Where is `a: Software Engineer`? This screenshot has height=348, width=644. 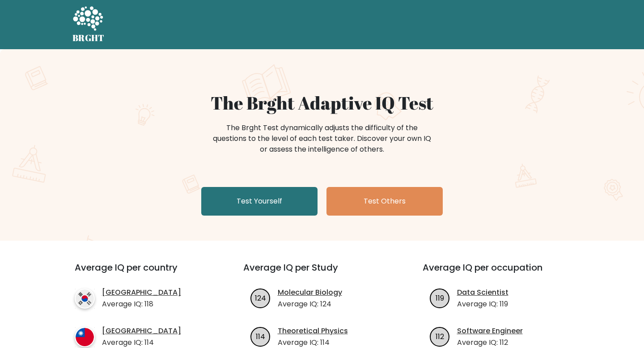 a: Software Engineer is located at coordinates (490, 331).